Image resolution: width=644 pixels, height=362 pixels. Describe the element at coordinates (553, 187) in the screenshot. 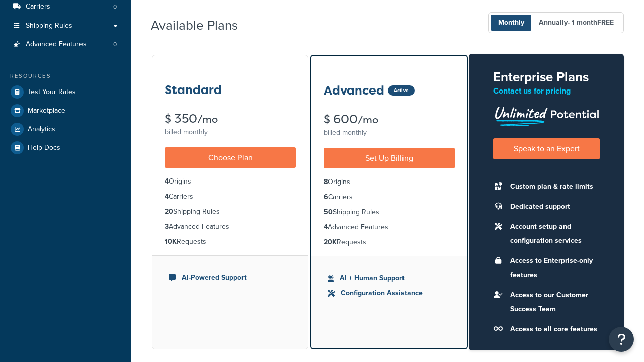

I see `li: Custom plan & rate limits` at that location.